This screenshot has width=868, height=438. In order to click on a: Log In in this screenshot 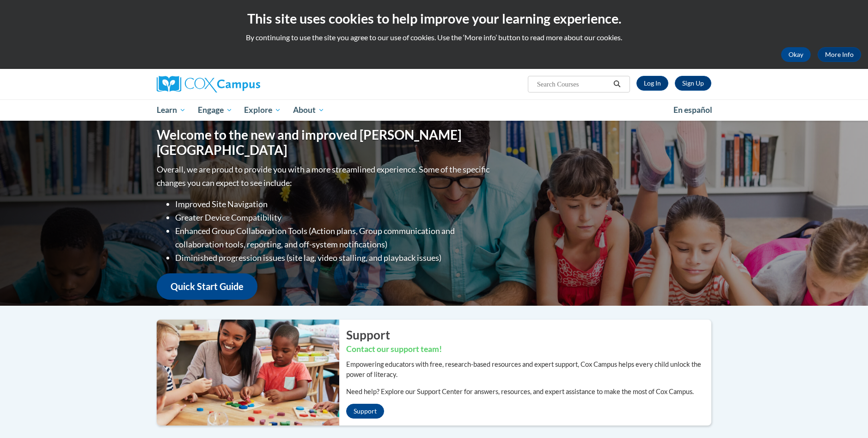, I will do `click(652, 83)`.